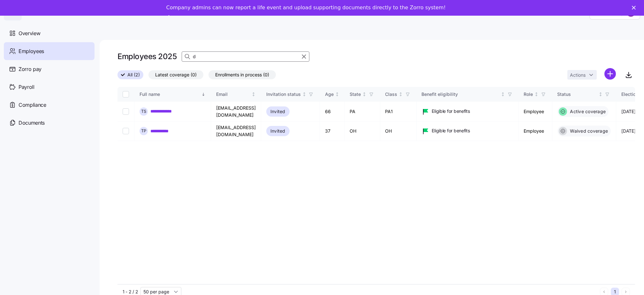  What do you see at coordinates (236, 94) in the screenshot?
I see `th: EmailNot sorted` at bounding box center [236, 94].